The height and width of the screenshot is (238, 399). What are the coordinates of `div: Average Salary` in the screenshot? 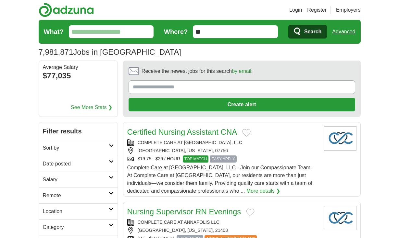 It's located at (78, 67).